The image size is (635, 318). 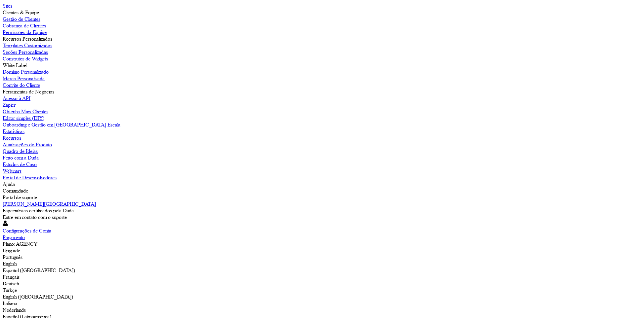 What do you see at coordinates (12, 138) in the screenshot?
I see `label: Recursos` at bounding box center [12, 138].